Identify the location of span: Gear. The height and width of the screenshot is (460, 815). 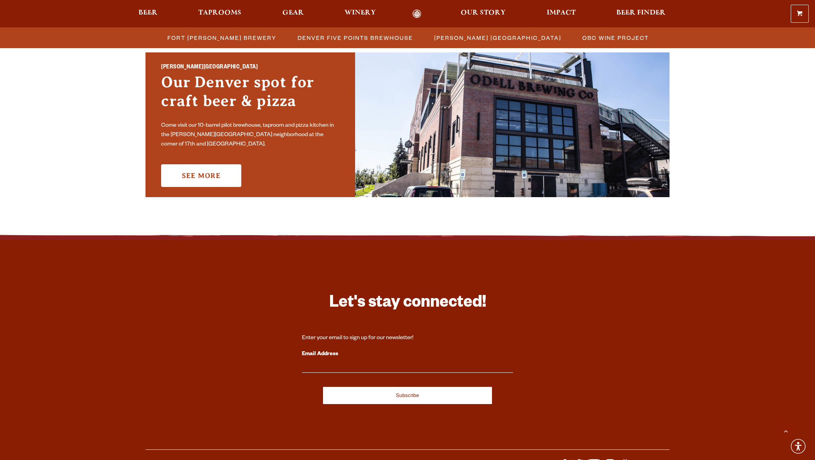
(293, 13).